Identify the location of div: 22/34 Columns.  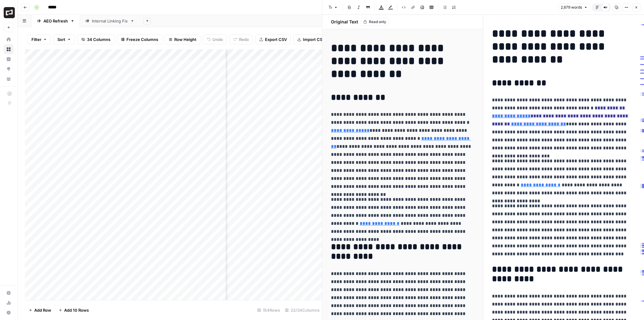
(302, 310).